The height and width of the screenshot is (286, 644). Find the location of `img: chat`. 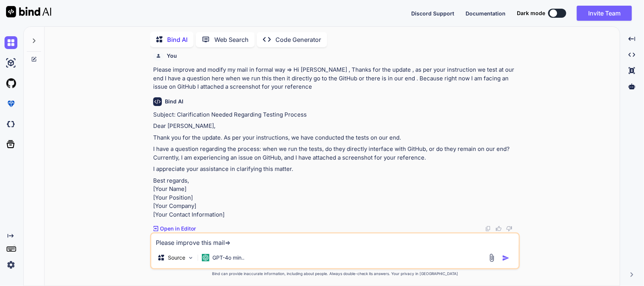

img: chat is located at coordinates (11, 43).